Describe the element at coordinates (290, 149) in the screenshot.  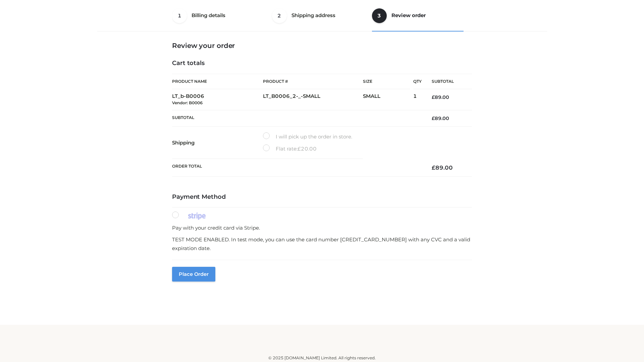
I see `label: Flat rate:` at that location.